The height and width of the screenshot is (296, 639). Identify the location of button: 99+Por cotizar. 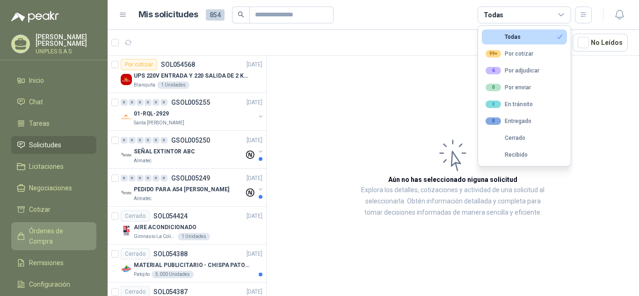
(524, 54).